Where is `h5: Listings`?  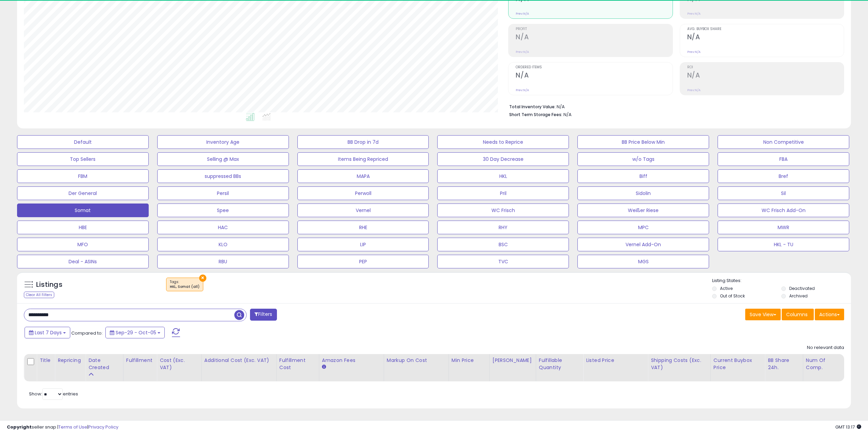
h5: Listings is located at coordinates (49, 285).